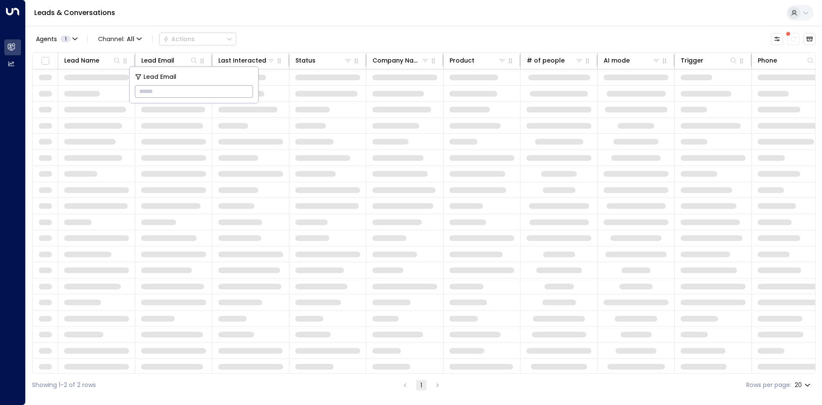 This screenshot has width=822, height=405. What do you see at coordinates (198, 39) in the screenshot?
I see `button: Actions` at bounding box center [198, 39].